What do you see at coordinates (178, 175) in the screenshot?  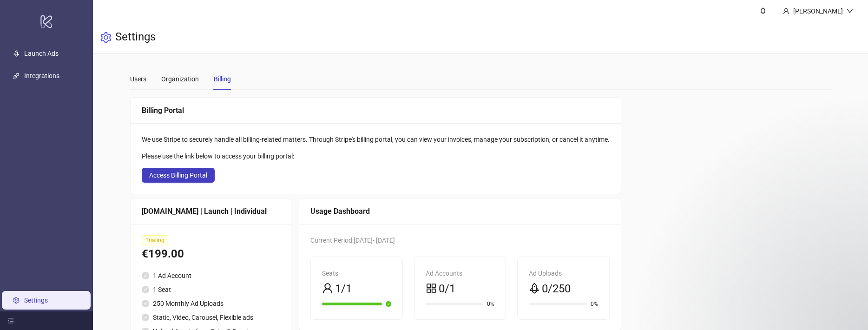 I see `button: Access Billing Portal` at bounding box center [178, 175].